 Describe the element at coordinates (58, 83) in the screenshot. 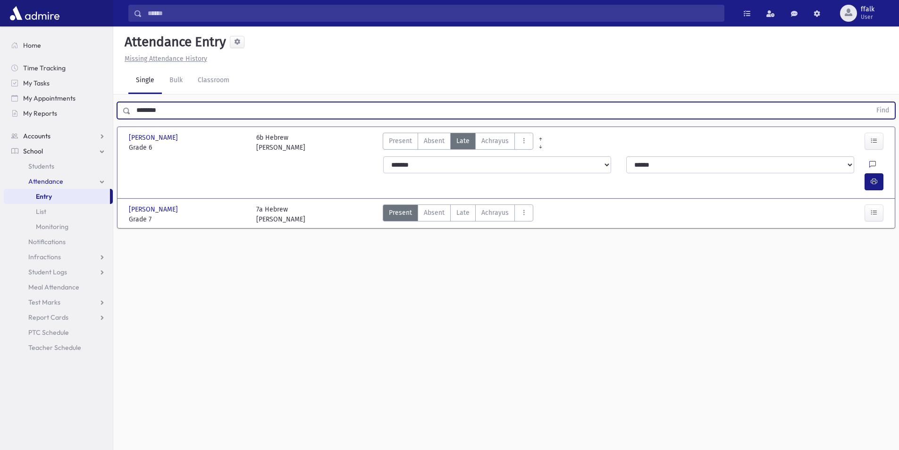

I see `a: My Tasks` at that location.